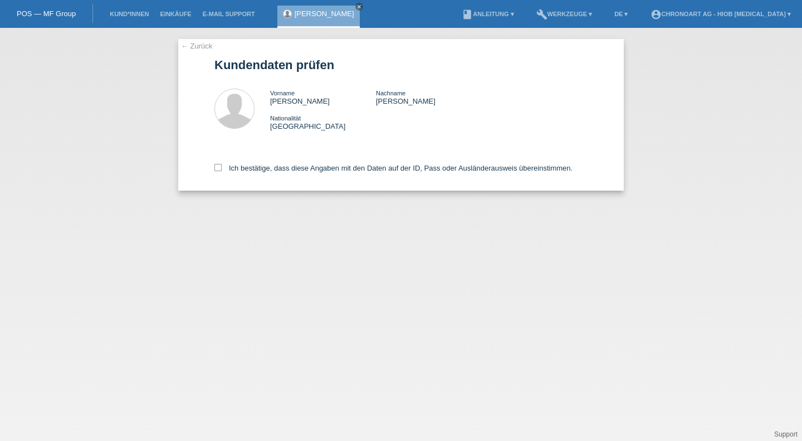 The width and height of the screenshot is (802, 441). I want to click on a: ← Zurück, so click(197, 46).